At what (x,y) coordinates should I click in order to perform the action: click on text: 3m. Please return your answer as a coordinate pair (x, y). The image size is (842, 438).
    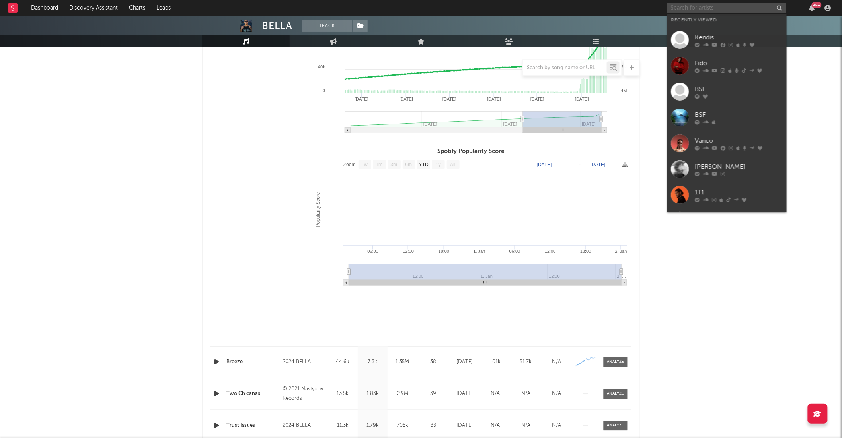
    Looking at the image, I should click on (394, 165).